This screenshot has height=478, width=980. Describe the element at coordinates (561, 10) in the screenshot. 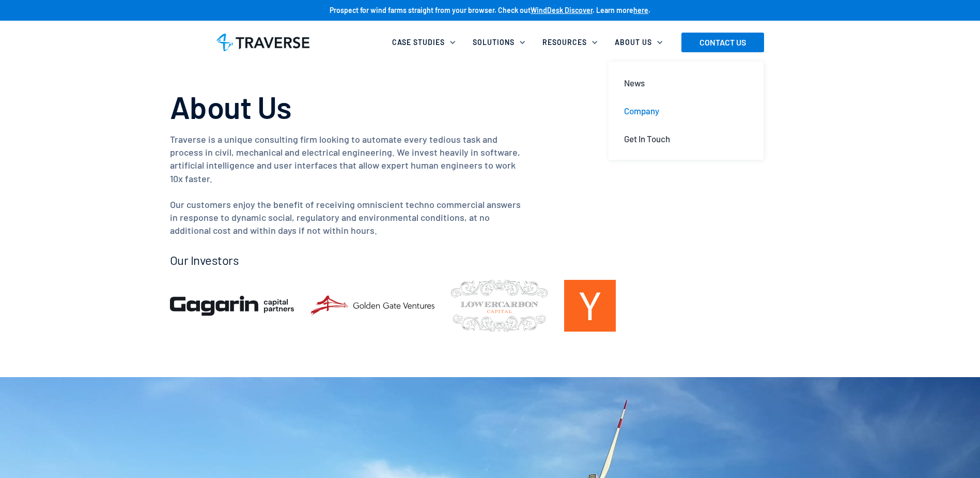

I see `strong: WindDesk Discover` at that location.